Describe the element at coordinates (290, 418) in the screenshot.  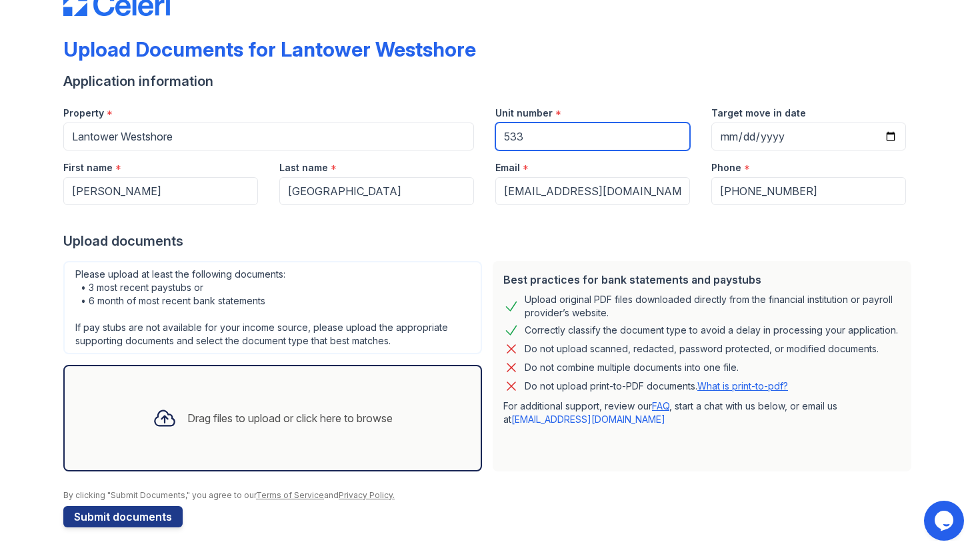
I see `div: Drag files to upload or click here to browse` at that location.